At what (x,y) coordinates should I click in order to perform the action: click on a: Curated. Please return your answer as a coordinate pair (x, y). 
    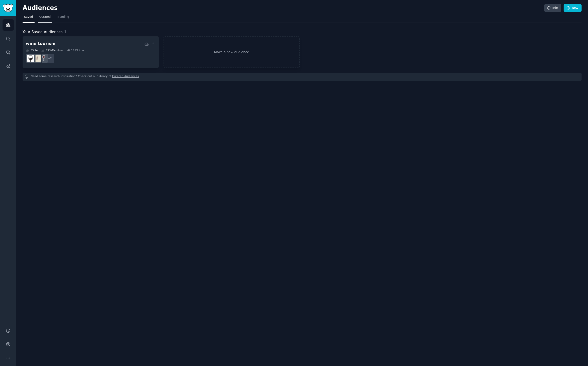
    Looking at the image, I should click on (45, 18).